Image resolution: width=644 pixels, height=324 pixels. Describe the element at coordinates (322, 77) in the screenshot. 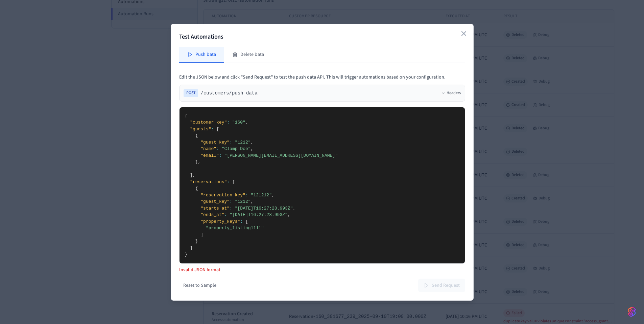

I see `p: Edit the JSON below and click "Send Request" to test the push data API. This will trigger automat...` at that location.